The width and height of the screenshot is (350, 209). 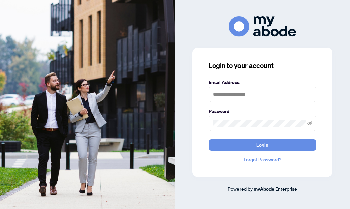 What do you see at coordinates (263, 66) in the screenshot?
I see `h3: Login to your account` at bounding box center [263, 66].